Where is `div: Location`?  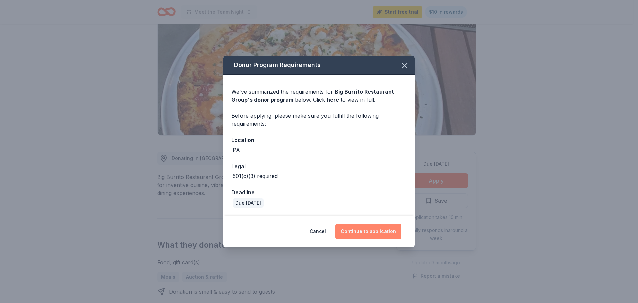
div: Location is located at coordinates (319, 140).